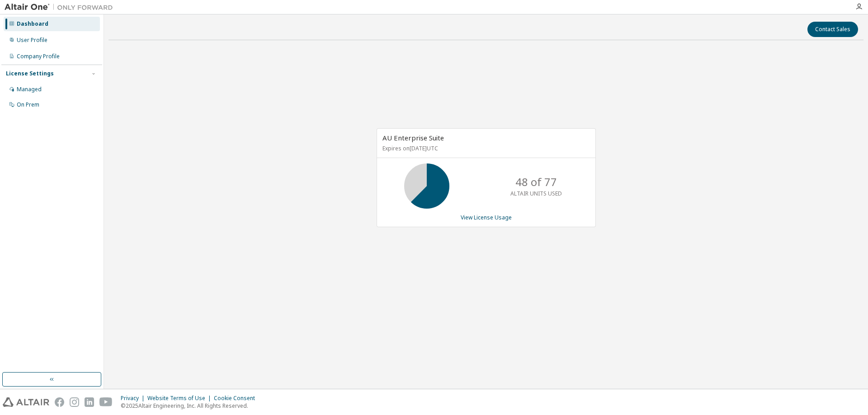 The image size is (868, 415). I want to click on div: Dashboard, so click(33, 24).